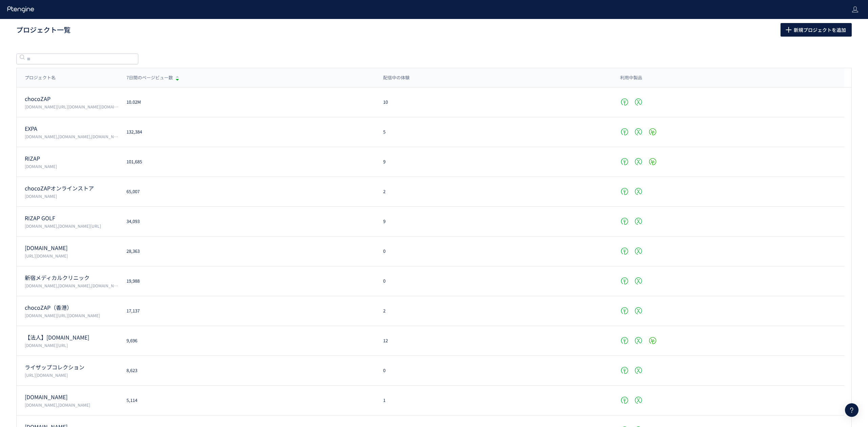 This screenshot has height=427, width=868. What do you see at coordinates (71, 188) in the screenshot?
I see `p: chocoZAPオンラインストア` at bounding box center [71, 188].